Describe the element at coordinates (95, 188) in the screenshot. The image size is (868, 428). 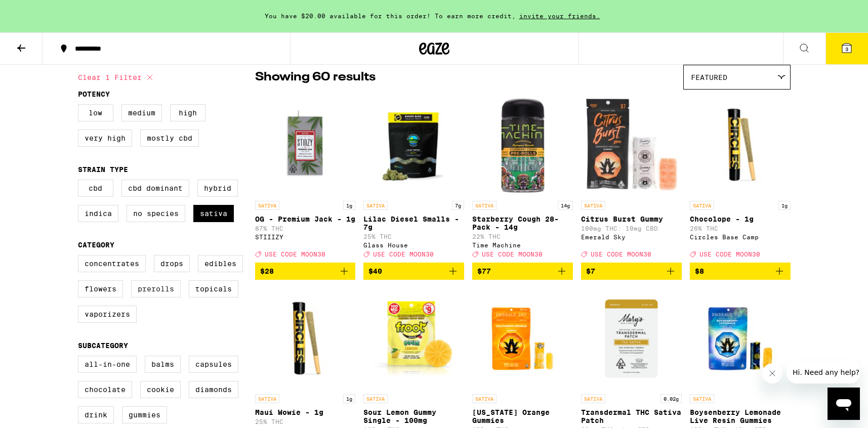
I see `label: CBD` at that location.